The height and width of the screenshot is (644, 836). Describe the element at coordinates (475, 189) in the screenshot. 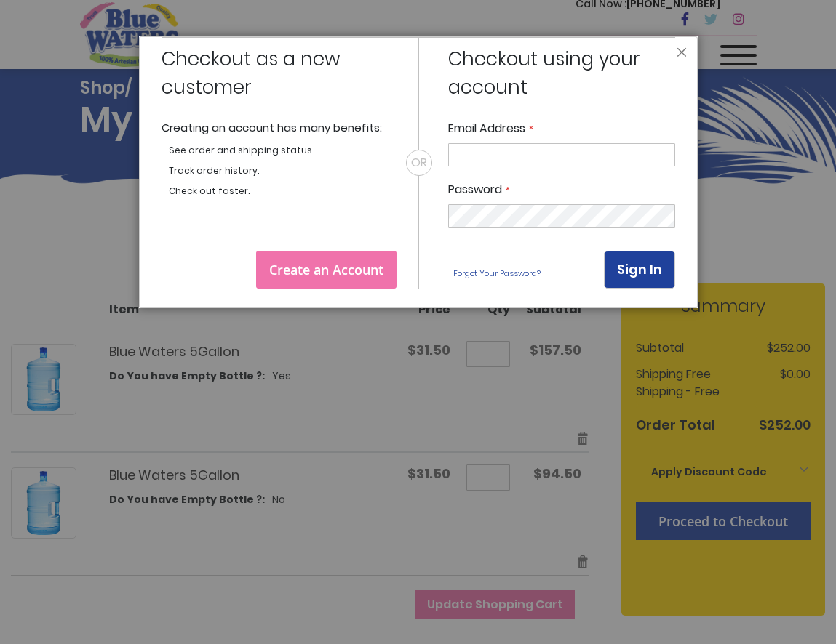

I see `span: Password` at that location.